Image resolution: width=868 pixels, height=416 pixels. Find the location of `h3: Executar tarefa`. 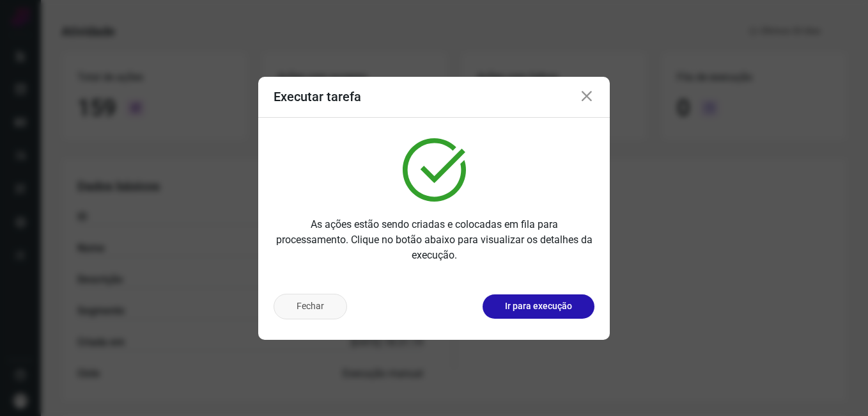

h3: Executar tarefa is located at coordinates (317, 96).